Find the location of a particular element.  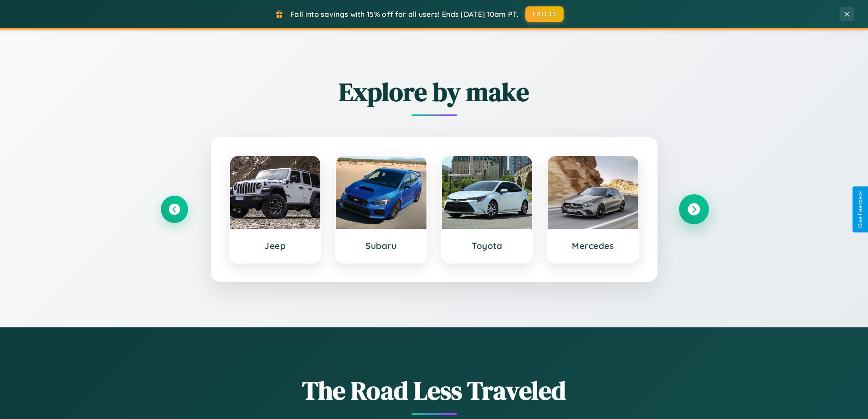

h1: The Road Less Traveled is located at coordinates (434, 391).